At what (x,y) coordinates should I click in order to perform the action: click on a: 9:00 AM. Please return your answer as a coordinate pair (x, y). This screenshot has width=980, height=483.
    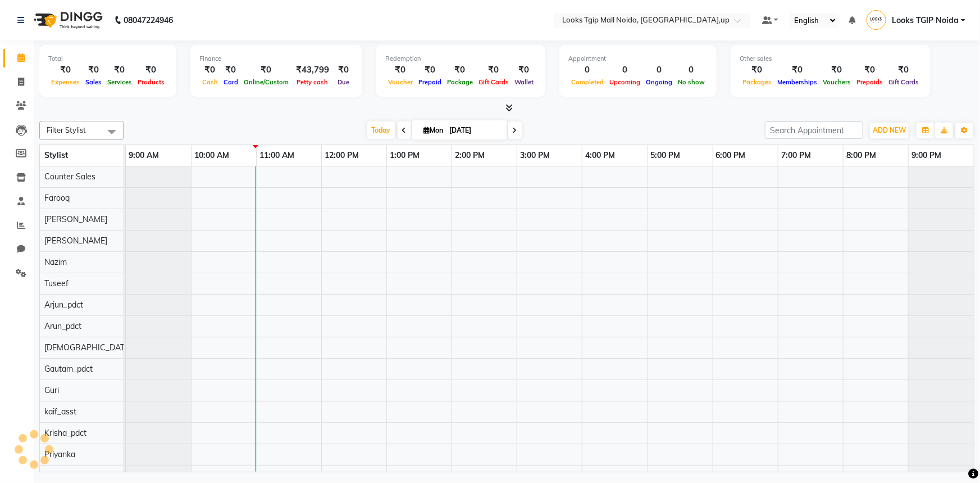
    Looking at the image, I should click on (143, 155).